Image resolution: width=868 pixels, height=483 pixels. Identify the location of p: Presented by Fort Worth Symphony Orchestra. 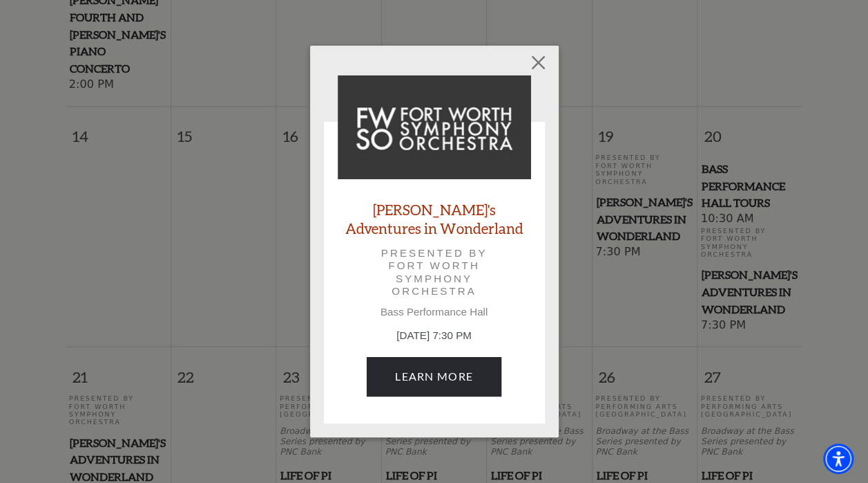
(434, 272).